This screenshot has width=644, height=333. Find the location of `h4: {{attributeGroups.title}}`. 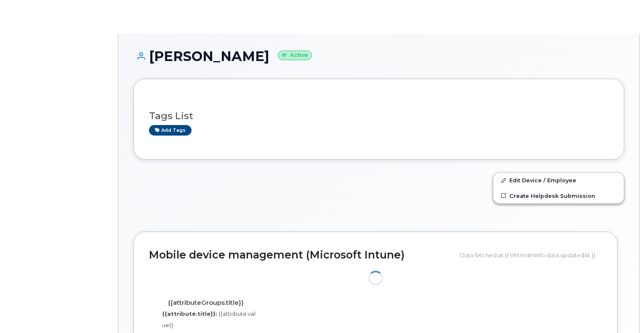

h4: {{attributeGroups.title}} is located at coordinates (205, 303).